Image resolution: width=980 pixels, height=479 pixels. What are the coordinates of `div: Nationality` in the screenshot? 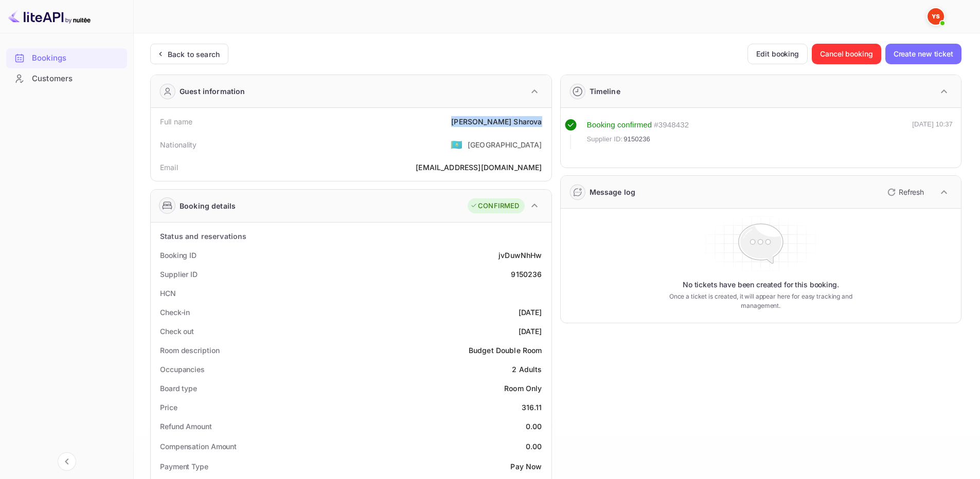 It's located at (178, 144).